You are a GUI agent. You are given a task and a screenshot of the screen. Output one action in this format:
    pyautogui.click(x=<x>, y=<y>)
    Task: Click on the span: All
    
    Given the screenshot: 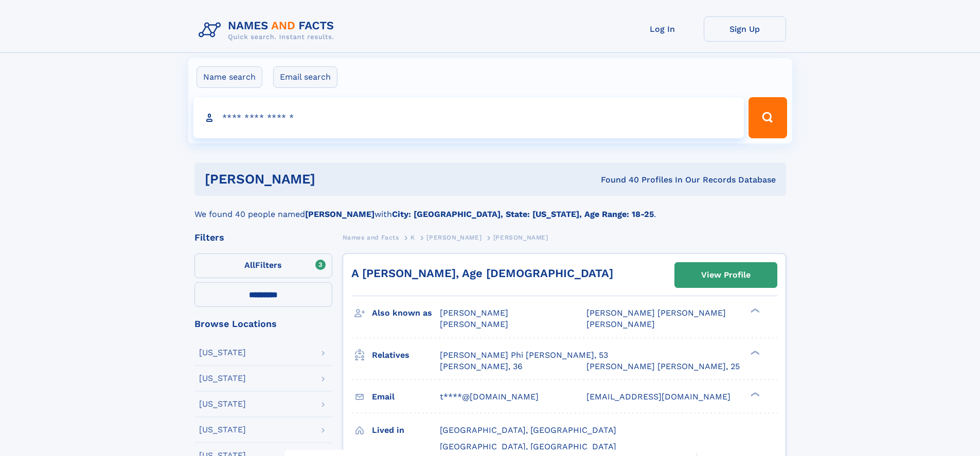 What is the action you would take?
    pyautogui.click(x=249, y=265)
    